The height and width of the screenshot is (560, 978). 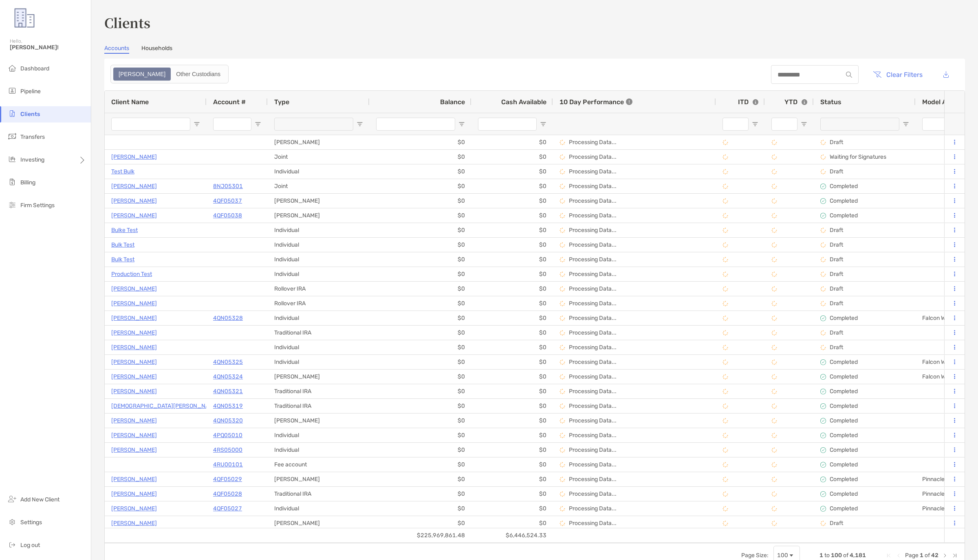 What do you see at coordinates (228, 216) in the screenshot?
I see `a: 4QF05038` at bounding box center [228, 216].